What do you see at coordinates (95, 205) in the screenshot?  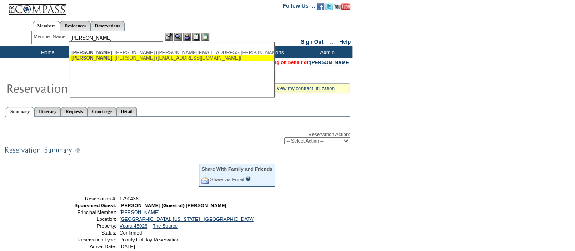 I see `strong: Sponsored Guest:` at bounding box center [95, 205].